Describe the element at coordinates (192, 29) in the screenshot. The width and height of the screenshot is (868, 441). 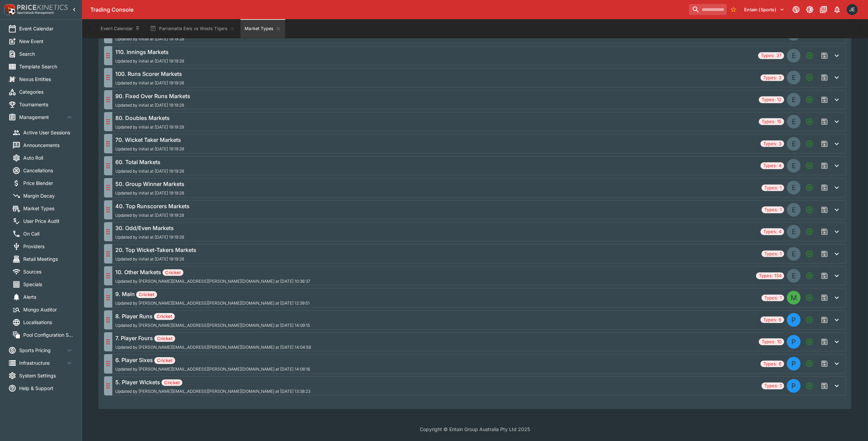
I see `button: Parramatta Eels vs Wests Tigers` at that location.